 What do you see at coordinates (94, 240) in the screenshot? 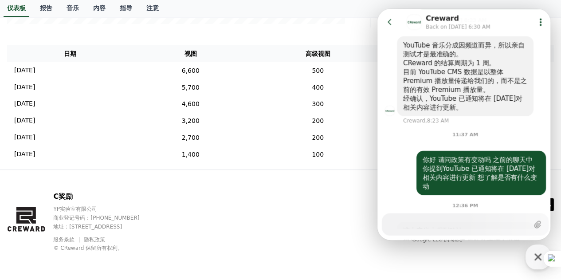
I see `a: 隐私政策` at bounding box center [94, 240].